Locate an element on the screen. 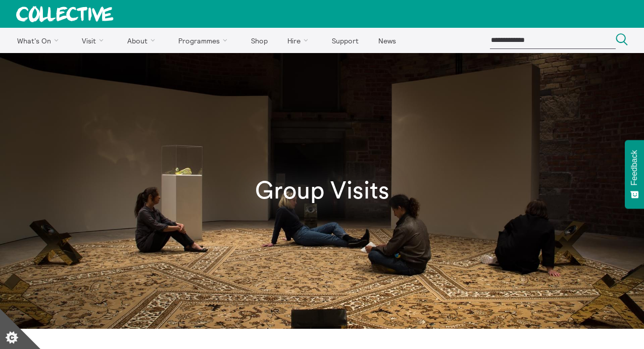 The image size is (644, 349). a: About is located at coordinates (143, 41).